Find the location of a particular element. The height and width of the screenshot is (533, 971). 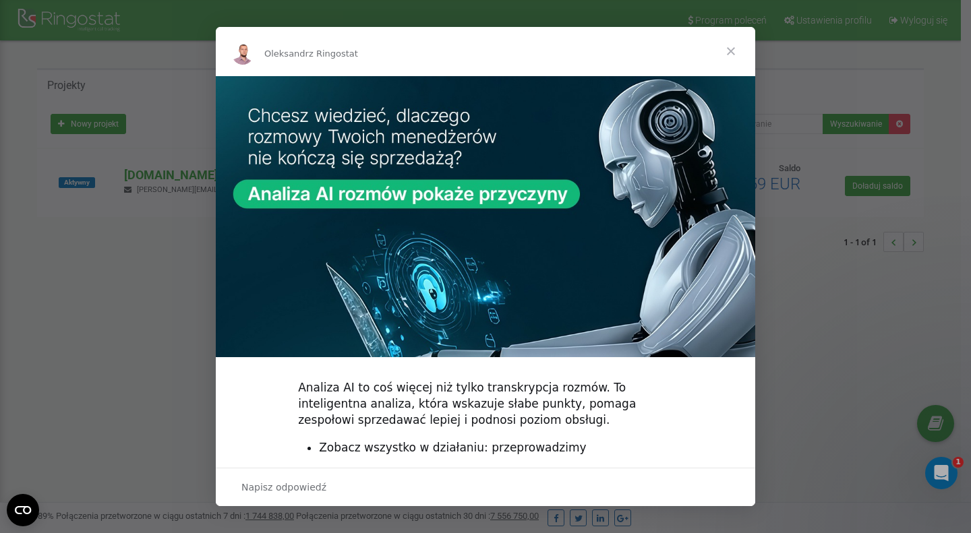

button: Open CMP widget is located at coordinates (23, 511).